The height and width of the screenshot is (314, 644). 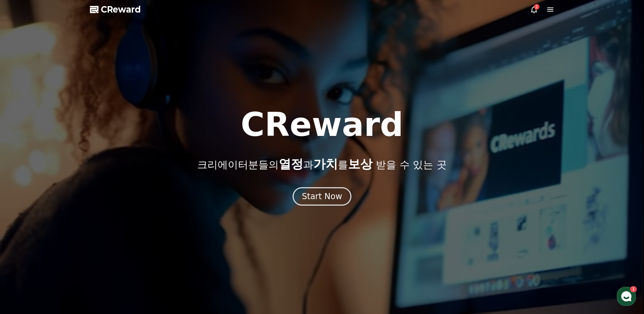 What do you see at coordinates (322, 197) in the screenshot?
I see `button: Start Now` at bounding box center [322, 197].